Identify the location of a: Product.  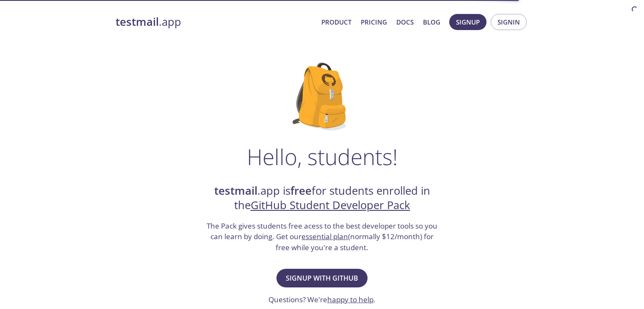
(337, 22).